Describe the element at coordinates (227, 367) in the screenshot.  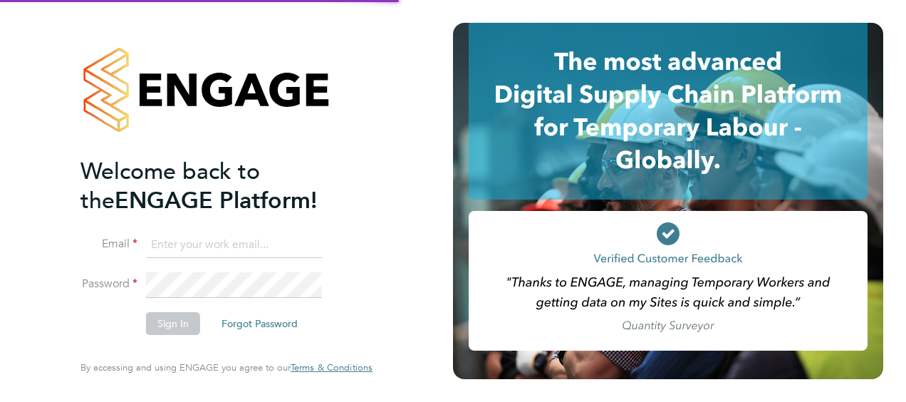
I see `span: By accessing and using ENGAGE you agree to our` at that location.